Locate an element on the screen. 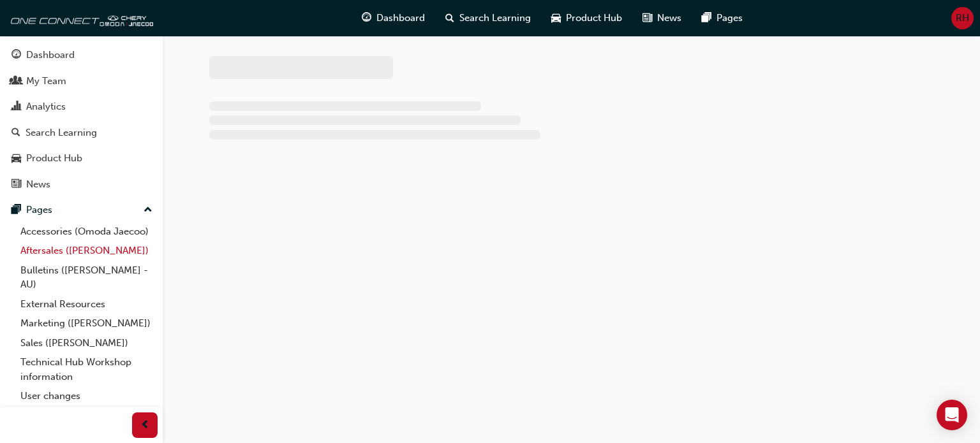 The height and width of the screenshot is (443, 980). a: My Team is located at coordinates (81, 81).